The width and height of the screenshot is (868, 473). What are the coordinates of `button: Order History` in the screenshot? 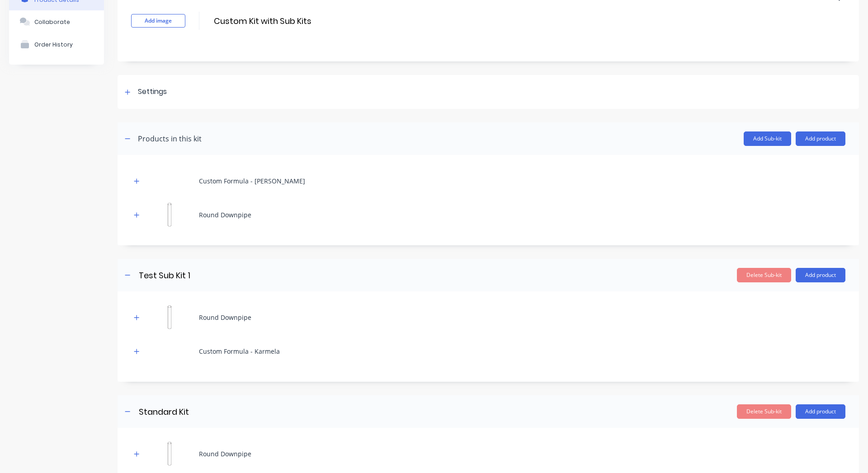 It's located at (57, 44).